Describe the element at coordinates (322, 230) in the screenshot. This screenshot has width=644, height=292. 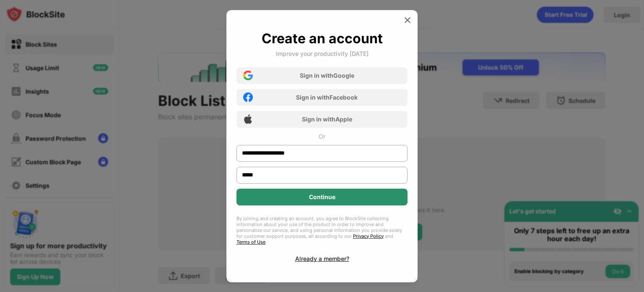
I see `div: By joining and creating an account, you agree to BlockSite collecting information about your use ...` at that location.